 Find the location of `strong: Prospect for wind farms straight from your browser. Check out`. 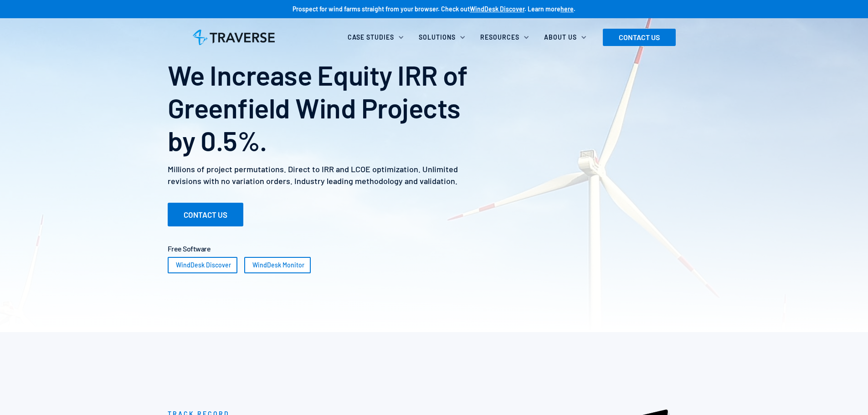

strong: Prospect for wind farms straight from your browser. Check out is located at coordinates (381, 9).